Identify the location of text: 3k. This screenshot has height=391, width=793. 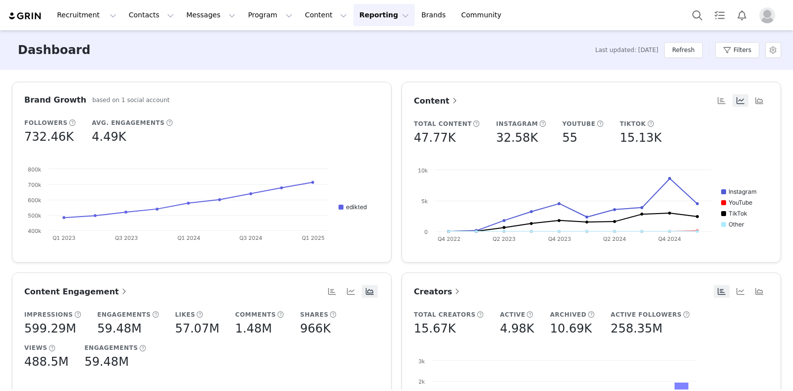
(421, 361).